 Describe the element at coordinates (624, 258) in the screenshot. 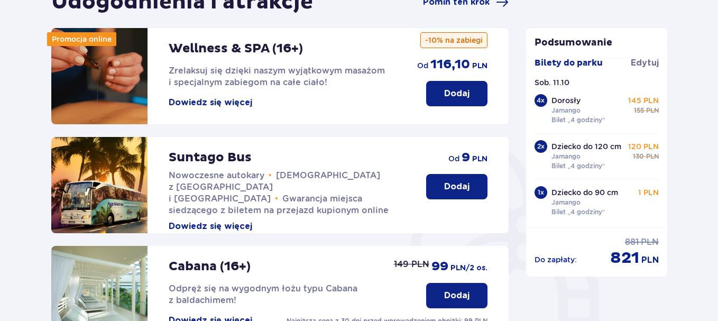

I see `span: 821` at that location.